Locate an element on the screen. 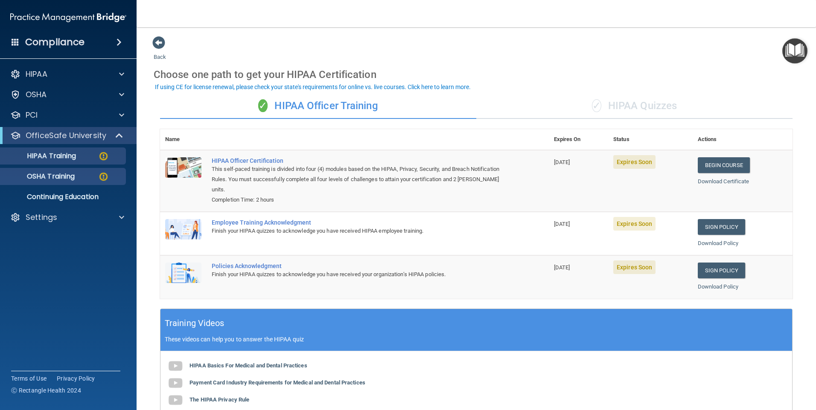 Image resolution: width=816 pixels, height=410 pixels. p: OSHA Training is located at coordinates (40, 177).